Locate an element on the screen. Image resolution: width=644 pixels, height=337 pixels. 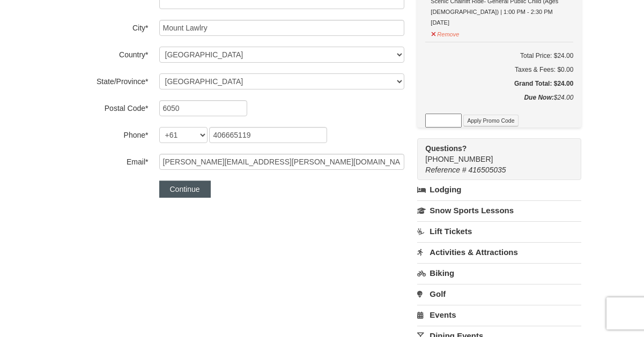
a: Lodging is located at coordinates (499, 189).